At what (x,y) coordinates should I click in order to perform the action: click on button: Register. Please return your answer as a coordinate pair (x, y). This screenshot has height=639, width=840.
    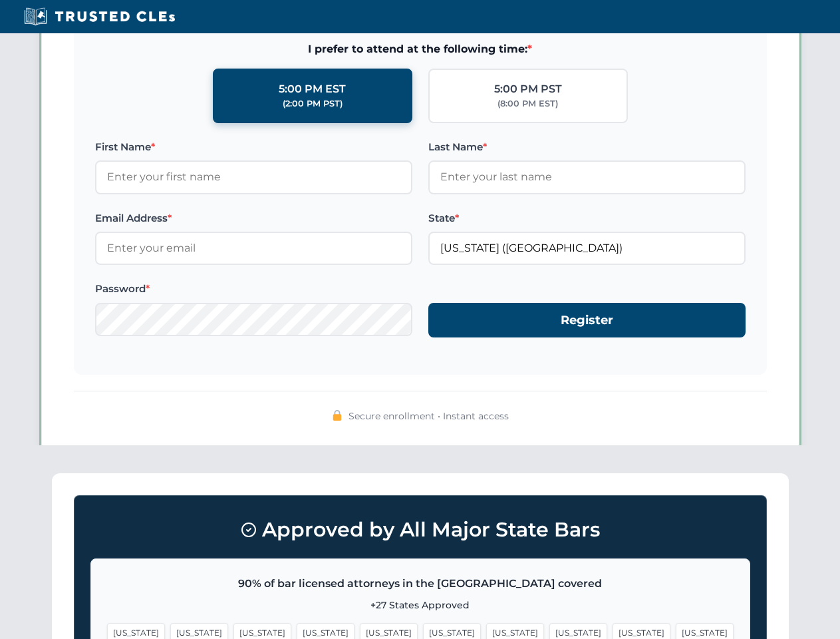
    Looking at the image, I should click on (587, 320).